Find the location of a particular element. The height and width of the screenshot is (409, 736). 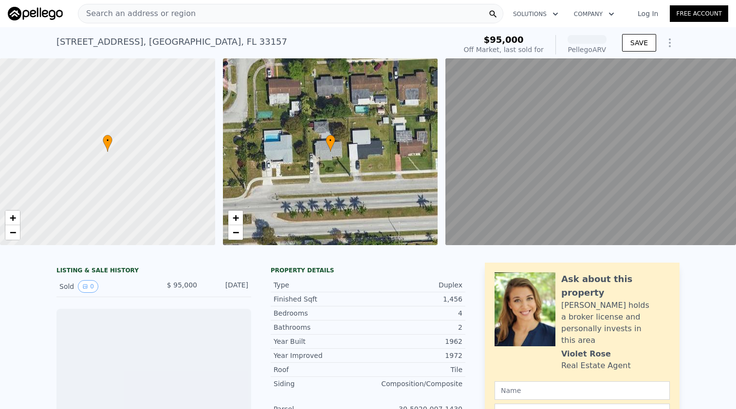

div: Street View is located at coordinates (590, 152).